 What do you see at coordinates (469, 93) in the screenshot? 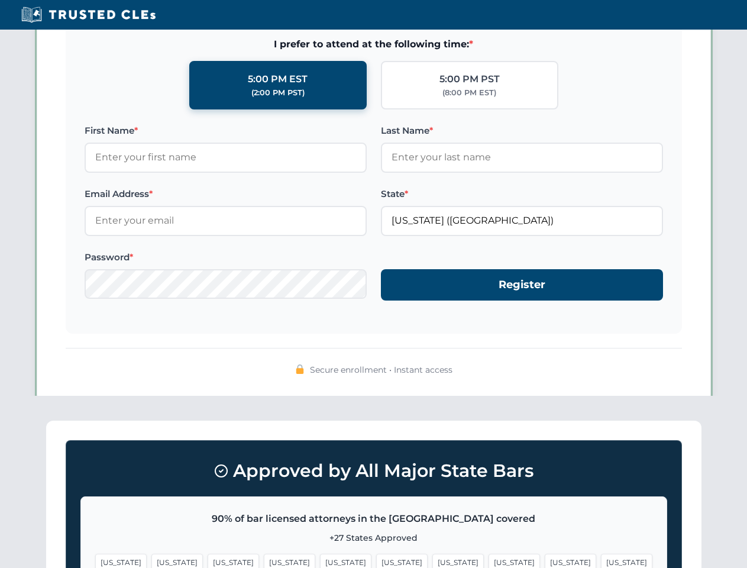
I see `div: (8:00 PM EST)` at bounding box center [469, 93].